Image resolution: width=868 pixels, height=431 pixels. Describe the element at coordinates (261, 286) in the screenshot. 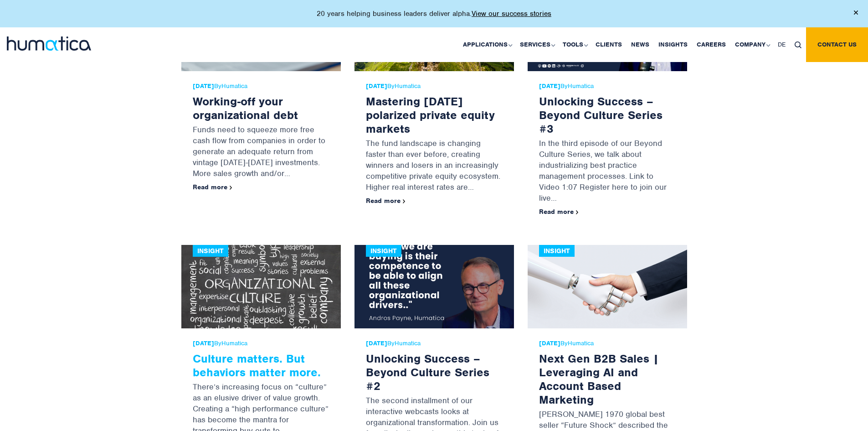

I see `img: Culture matters. But behaviors matter more.` at that location.